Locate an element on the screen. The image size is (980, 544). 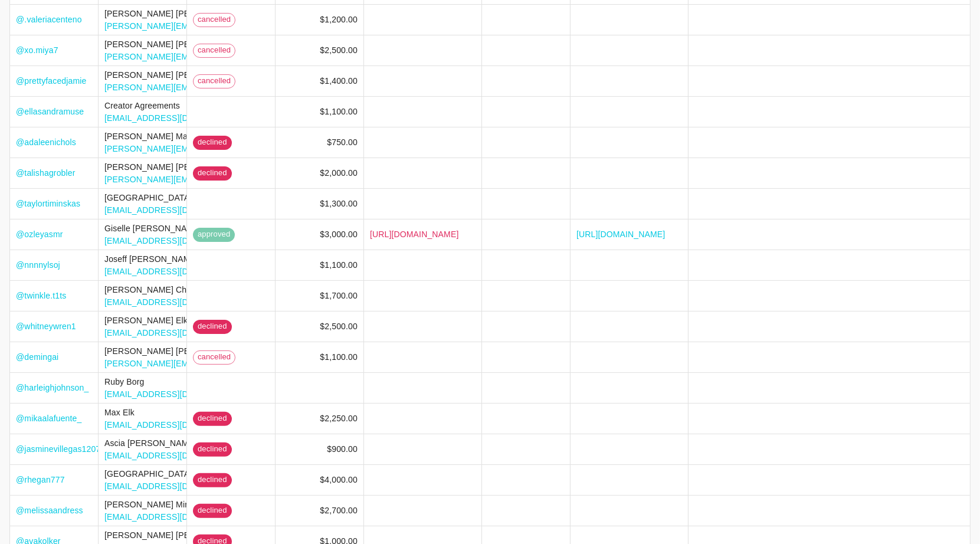
div: $750.00 is located at coordinates (342, 142).